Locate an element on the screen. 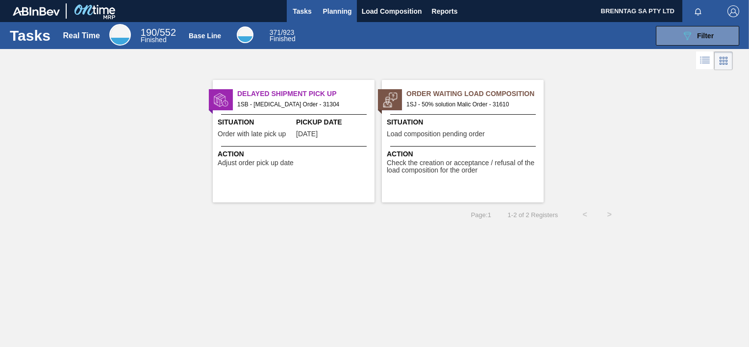  span: Planning is located at coordinates (337, 11).